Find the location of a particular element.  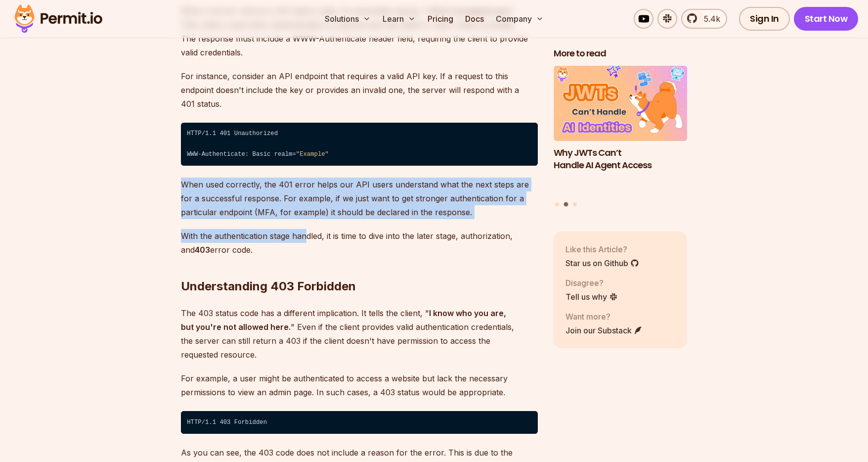

p: The 403 status code has a different implication. It tells the client, " " Even if the client prov... is located at coordinates (360, 334).